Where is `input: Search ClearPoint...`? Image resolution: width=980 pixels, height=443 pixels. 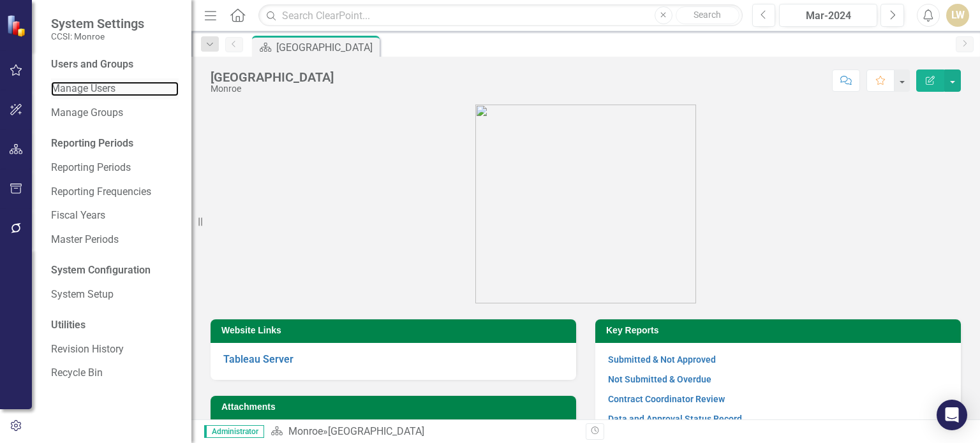
input: Search ClearPoint... is located at coordinates (500, 15).